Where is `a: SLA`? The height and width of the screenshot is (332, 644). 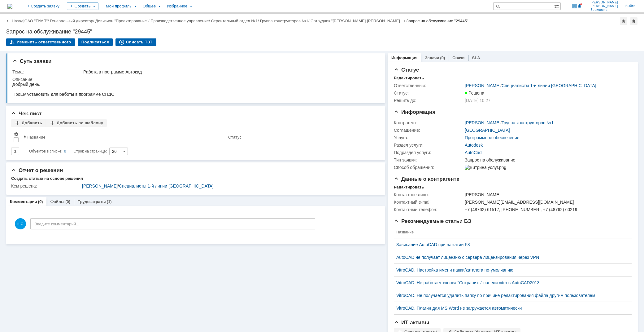 a: SLA is located at coordinates (476, 58).